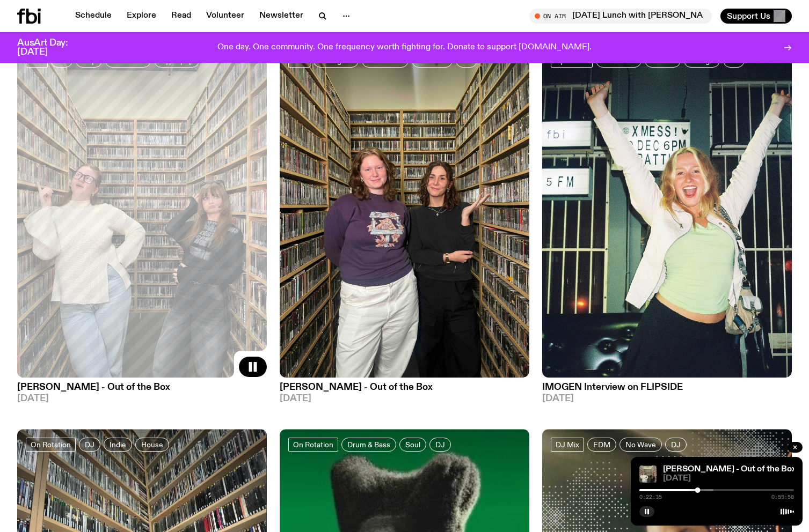  What do you see at coordinates (181, 16) in the screenshot?
I see `a: Read` at bounding box center [181, 16].